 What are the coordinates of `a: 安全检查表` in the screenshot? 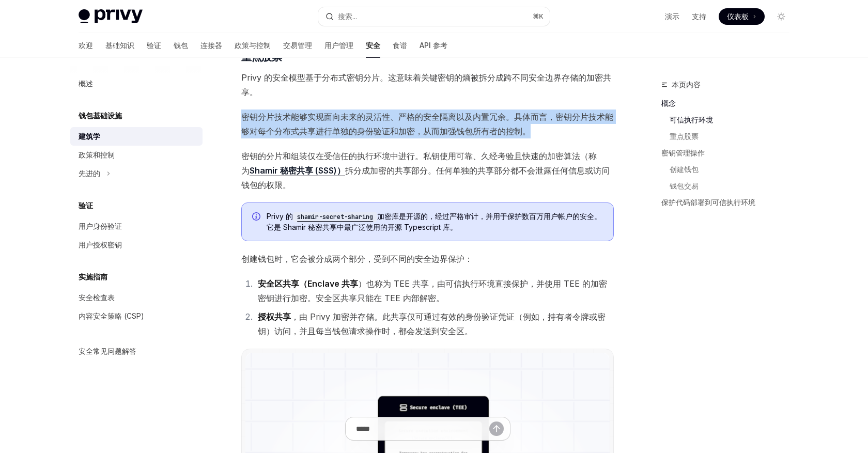 It's located at (136, 298).